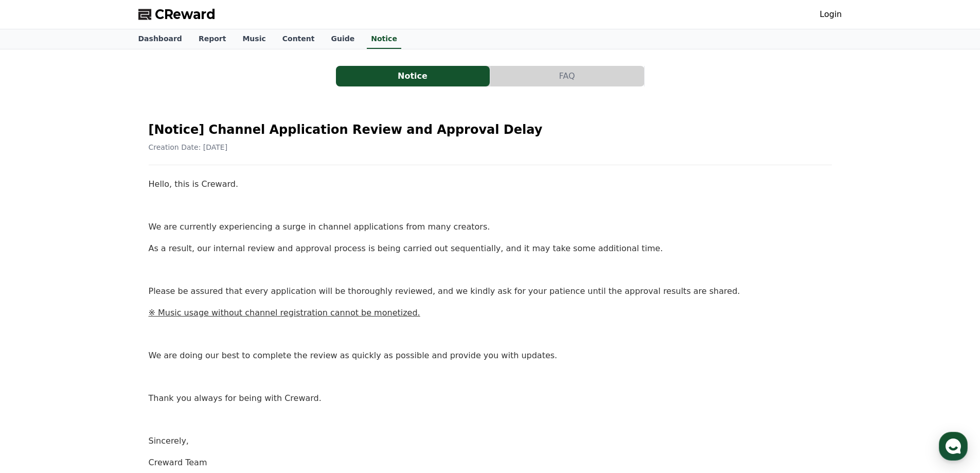 The image size is (980, 473). What do you see at coordinates (254, 39) in the screenshot?
I see `a: Music` at bounding box center [254, 39].